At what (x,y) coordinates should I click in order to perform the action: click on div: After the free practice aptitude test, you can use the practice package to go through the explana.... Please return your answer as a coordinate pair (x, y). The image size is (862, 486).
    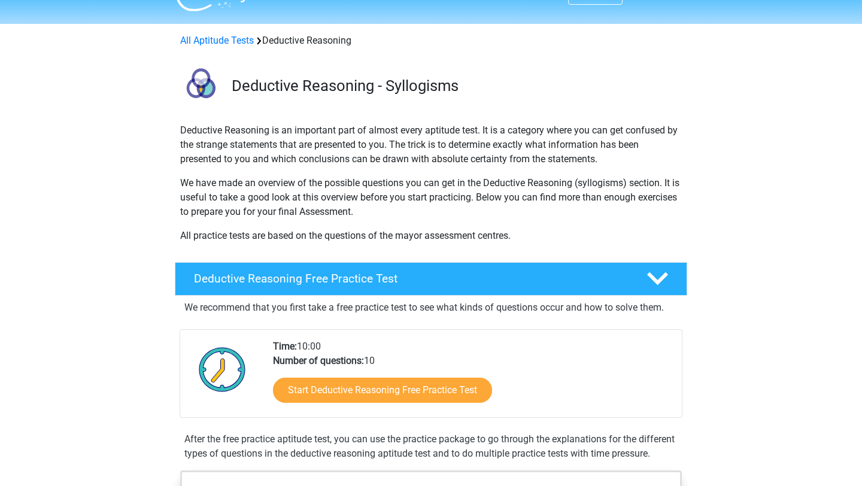
    Looking at the image, I should click on (431, 447).